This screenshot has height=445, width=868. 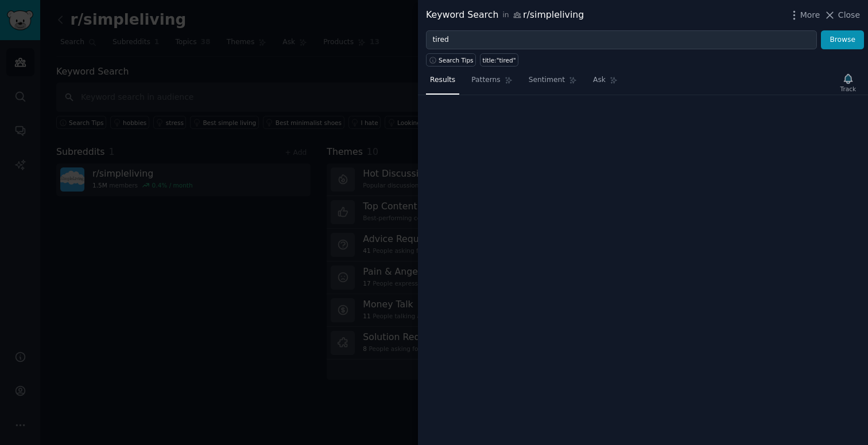 I want to click on input: Try a keyword related to your business, so click(x=621, y=40).